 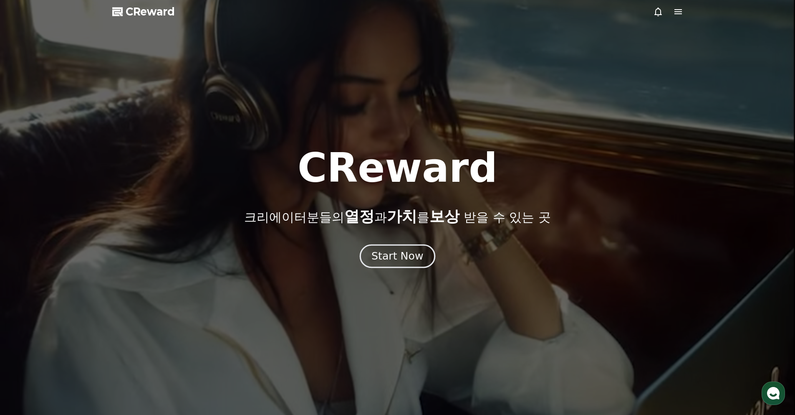 I want to click on button: Start Now, so click(x=397, y=255).